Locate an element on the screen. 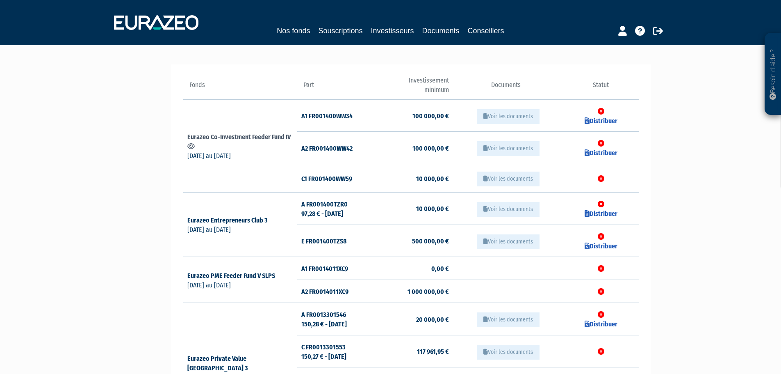 The image size is (781, 374). td: A1 FR0014011XC9 is located at coordinates (335, 268).